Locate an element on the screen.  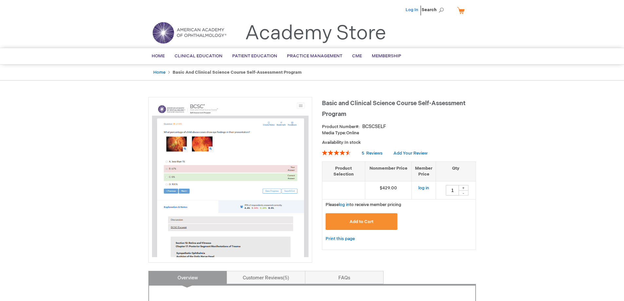
a: Overview is located at coordinates (188, 277).